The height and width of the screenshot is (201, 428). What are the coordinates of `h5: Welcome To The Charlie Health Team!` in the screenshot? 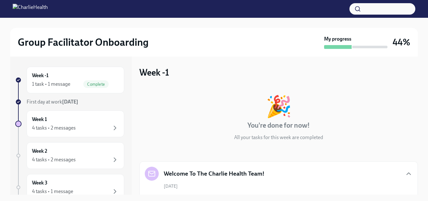 It's located at (214, 173).